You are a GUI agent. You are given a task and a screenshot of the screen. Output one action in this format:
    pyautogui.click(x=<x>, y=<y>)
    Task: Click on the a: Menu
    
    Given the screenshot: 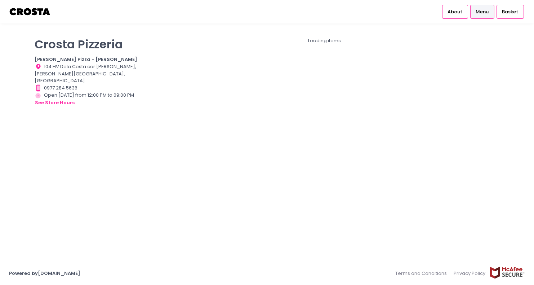 What is the action you would take?
    pyautogui.click(x=482, y=12)
    